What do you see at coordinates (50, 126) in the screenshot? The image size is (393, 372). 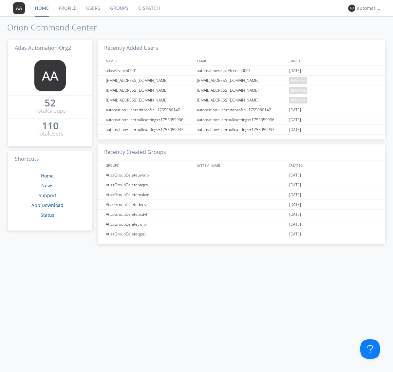 I see `div: 110` at bounding box center [50, 126].